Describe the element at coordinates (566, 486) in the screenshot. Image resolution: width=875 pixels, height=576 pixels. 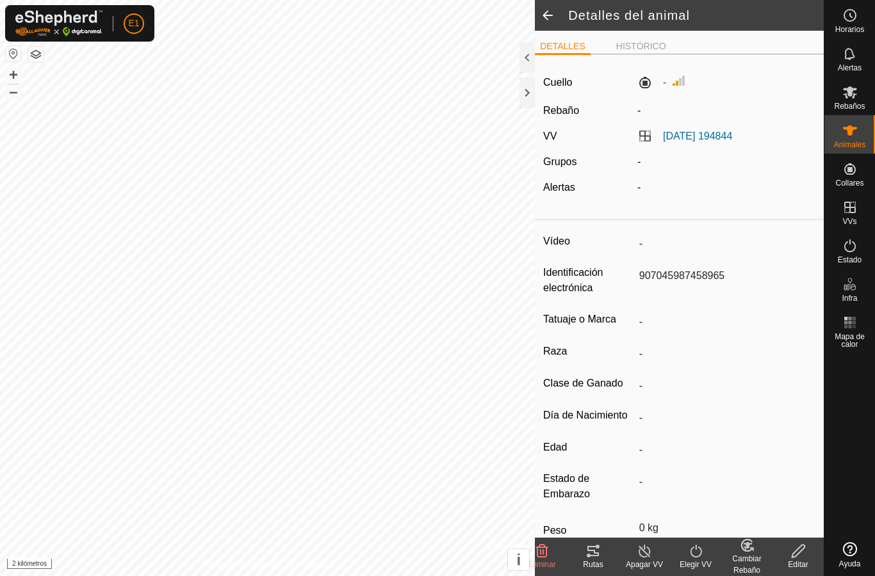
I see `font: Estado de Embarazo` at that location.